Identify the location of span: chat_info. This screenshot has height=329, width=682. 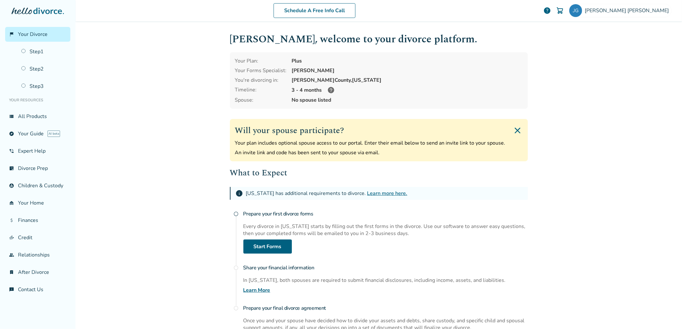
(12, 290).